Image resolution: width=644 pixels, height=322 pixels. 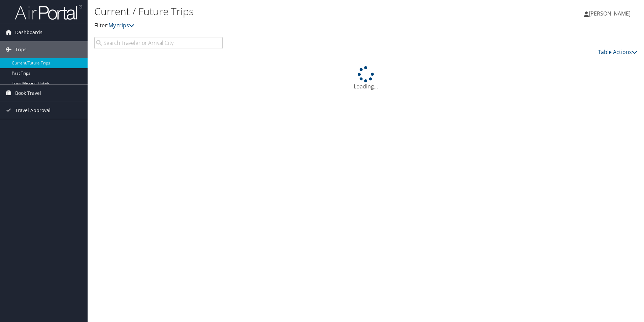 What do you see at coordinates (617, 52) in the screenshot?
I see `a: Table Actions` at bounding box center [617, 52].